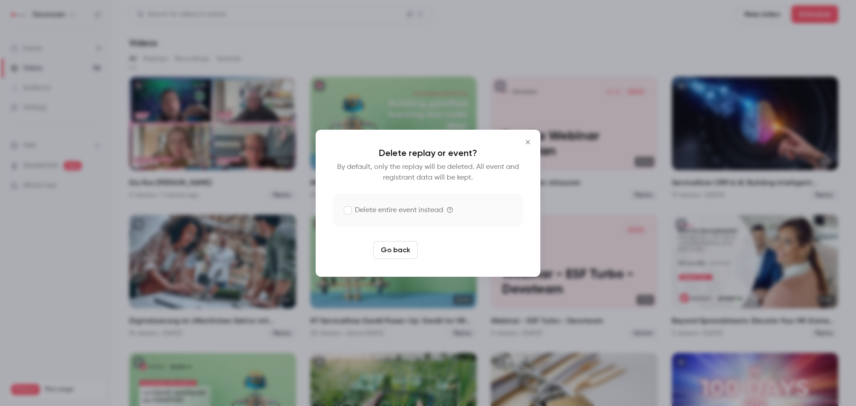 The width and height of the screenshot is (856, 406). What do you see at coordinates (528, 142) in the screenshot?
I see `button: Close` at bounding box center [528, 142].